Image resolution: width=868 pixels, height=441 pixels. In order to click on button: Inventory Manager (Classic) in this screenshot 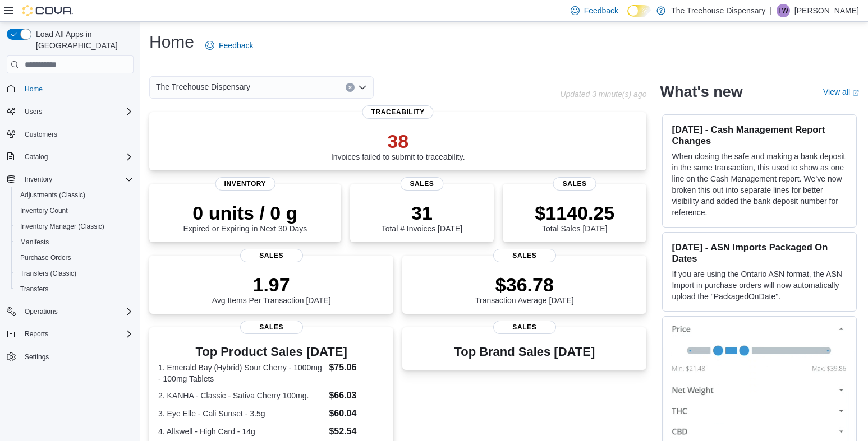, I will do `click(75, 226)`.